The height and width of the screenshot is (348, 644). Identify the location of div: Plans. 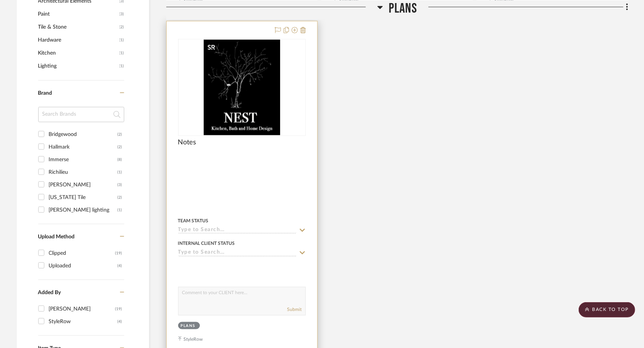
(188, 326).